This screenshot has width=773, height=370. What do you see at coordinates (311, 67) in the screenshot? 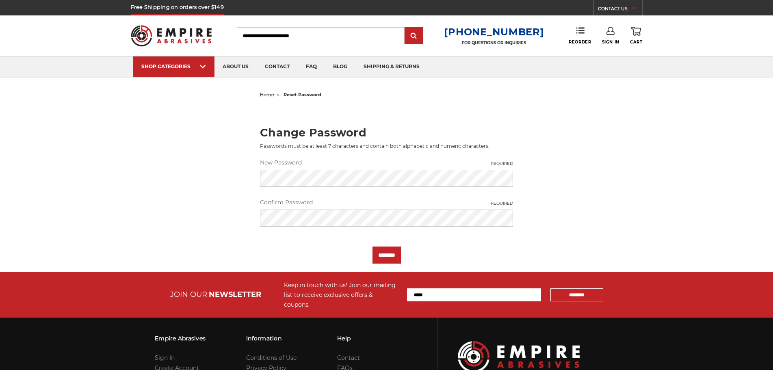
I see `a: faq` at bounding box center [311, 67].